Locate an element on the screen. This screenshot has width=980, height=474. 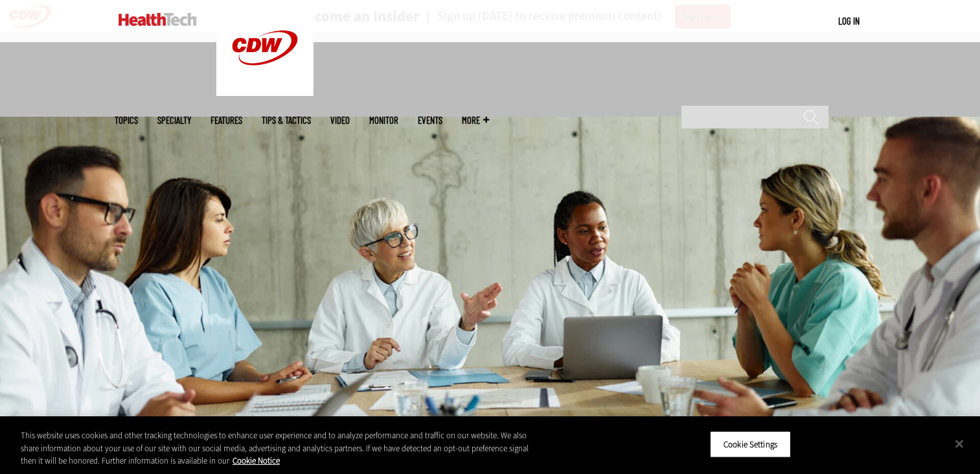
a: MonITor is located at coordinates (384, 120).